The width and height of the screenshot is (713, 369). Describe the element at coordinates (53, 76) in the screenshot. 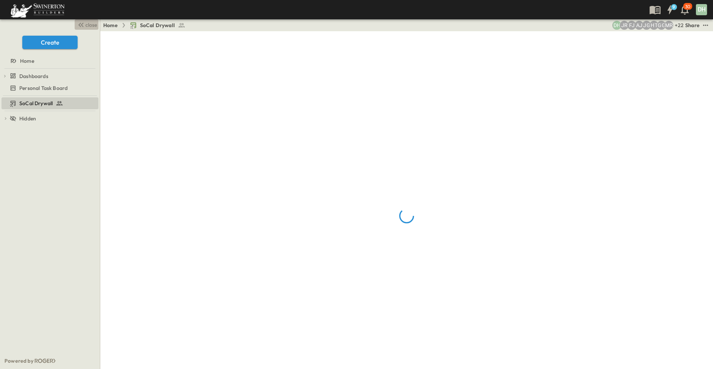

I see `a: Dashboards` at that location.